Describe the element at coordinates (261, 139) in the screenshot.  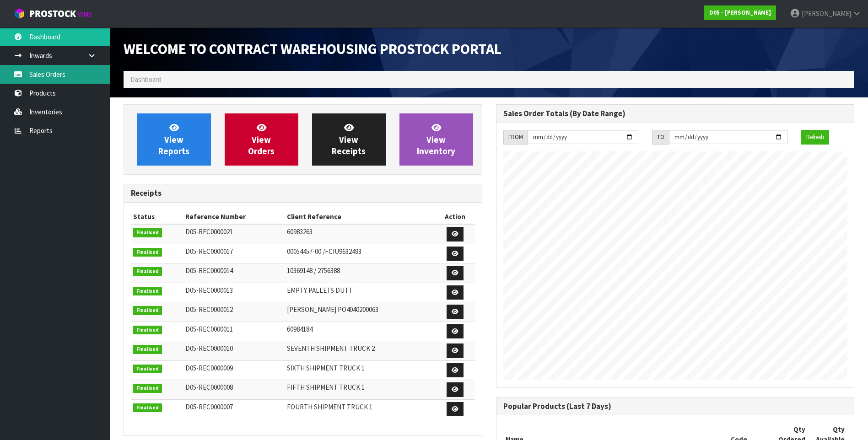
I see `a: ViewOrders` at that location.